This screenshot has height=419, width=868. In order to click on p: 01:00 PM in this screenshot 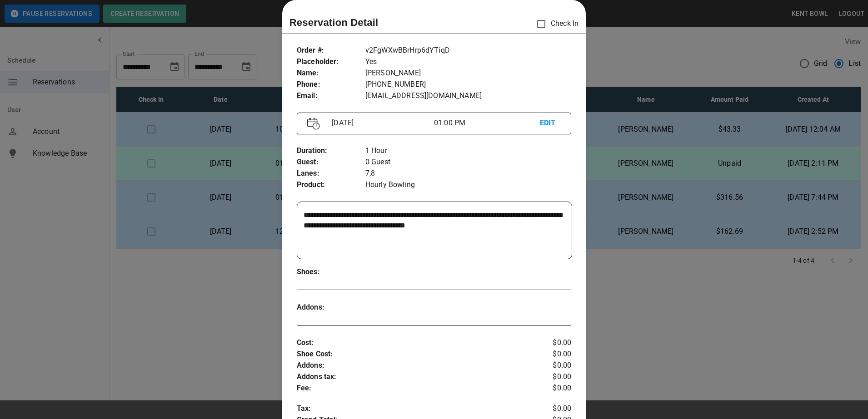, I will do `click(487, 123)`.